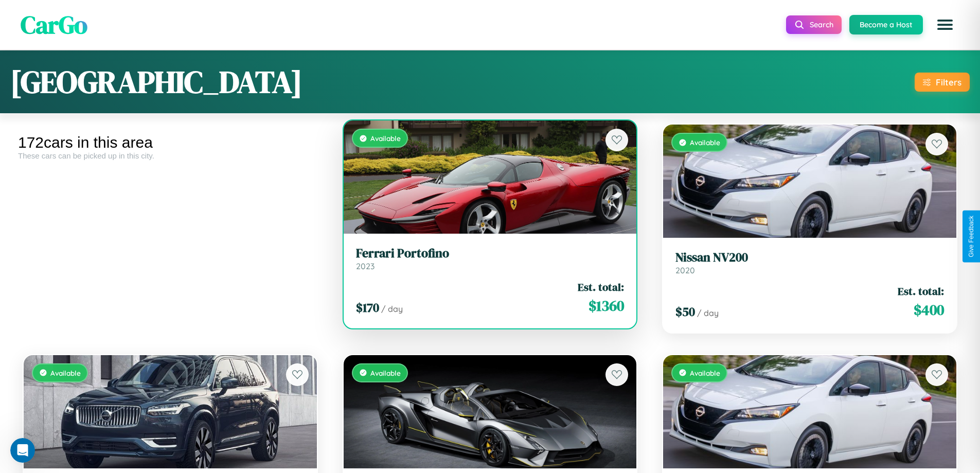 This screenshot has width=980, height=473. Describe the element at coordinates (54, 24) in the screenshot. I see `span: CarGo` at that location.